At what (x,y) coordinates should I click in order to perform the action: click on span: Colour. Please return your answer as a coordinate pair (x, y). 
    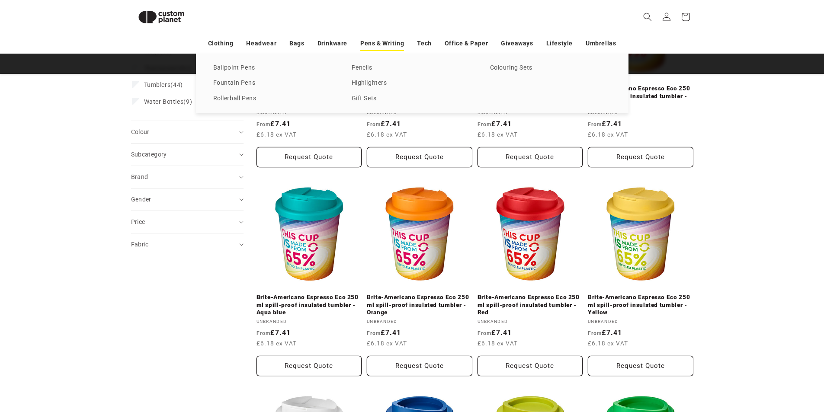
    Looking at the image, I should click on (140, 132).